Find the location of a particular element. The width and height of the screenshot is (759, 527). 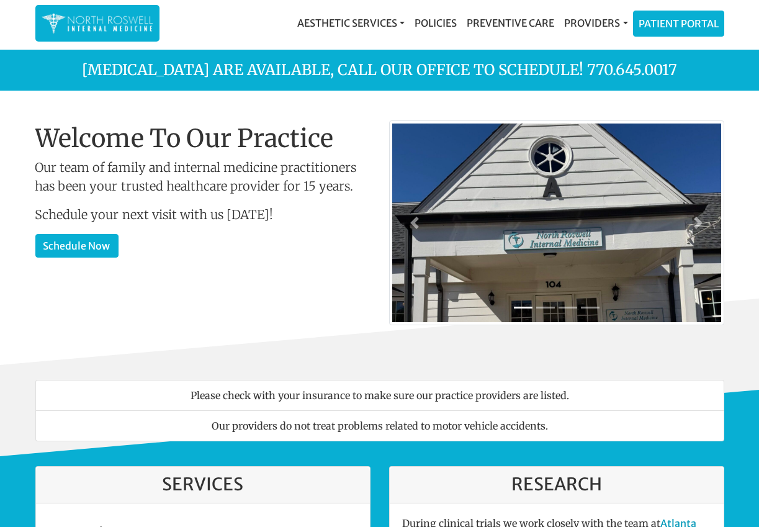

a: Patient Portal is located at coordinates (678, 24).